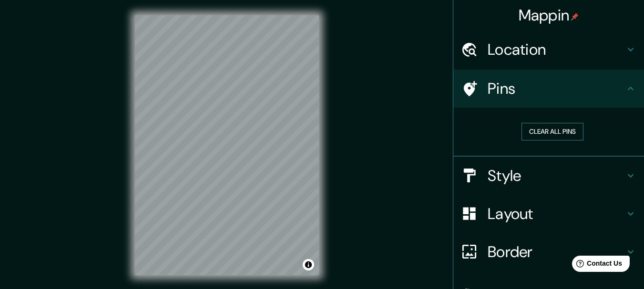 The width and height of the screenshot is (644, 289). I want to click on h4: Location, so click(556, 49).